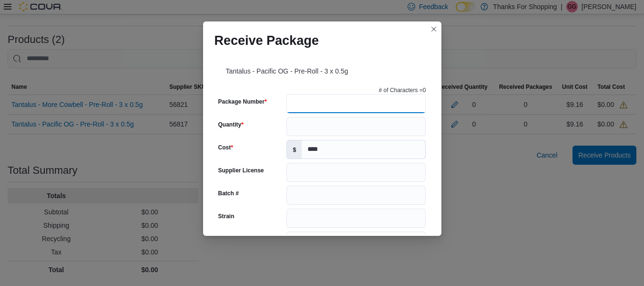  Describe the element at coordinates (402, 90) in the screenshot. I see `p: # of Characters = 0` at that location.